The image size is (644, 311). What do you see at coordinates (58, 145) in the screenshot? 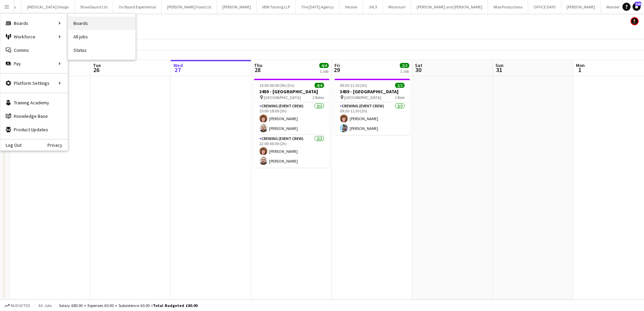
I see `a: Privacy` at bounding box center [58, 145].